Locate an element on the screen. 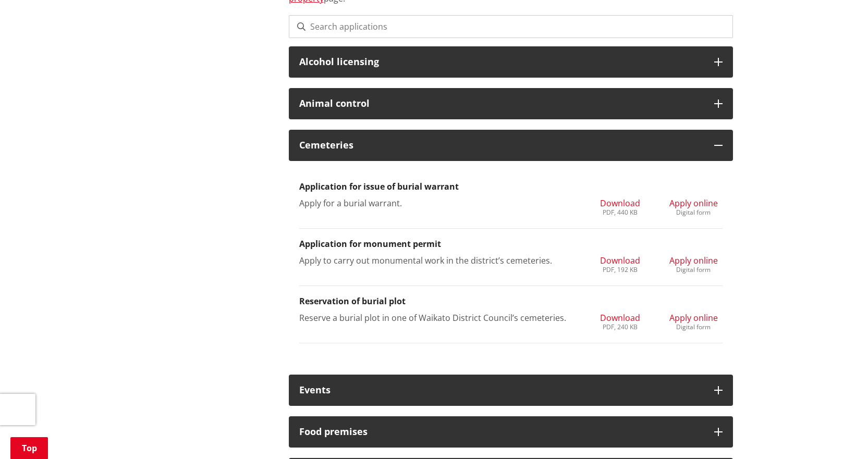 Image resolution: width=868 pixels, height=459 pixels. a: Top is located at coordinates (29, 448).